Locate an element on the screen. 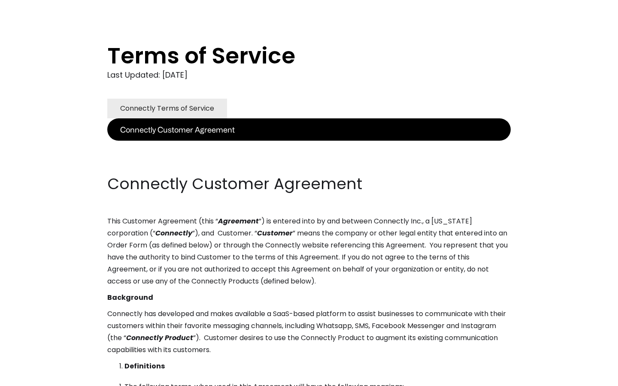 This screenshot has width=618, height=386. div: Connectly Terms of Service is located at coordinates (167, 109).